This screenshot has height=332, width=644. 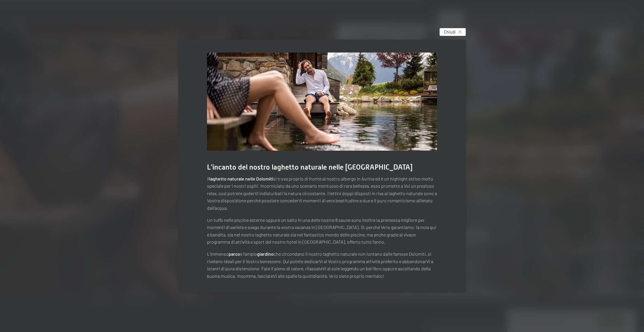 I want to click on img: Vacanze wellness in Alto Adige: 7.700m² di spa, 10 saune e…, so click(x=322, y=101).